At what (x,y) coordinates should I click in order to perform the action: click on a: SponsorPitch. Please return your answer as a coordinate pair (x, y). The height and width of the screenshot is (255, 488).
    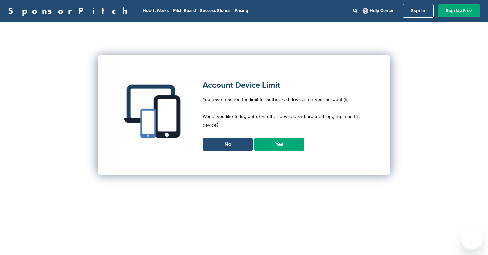
    Looking at the image, I should click on (70, 11).